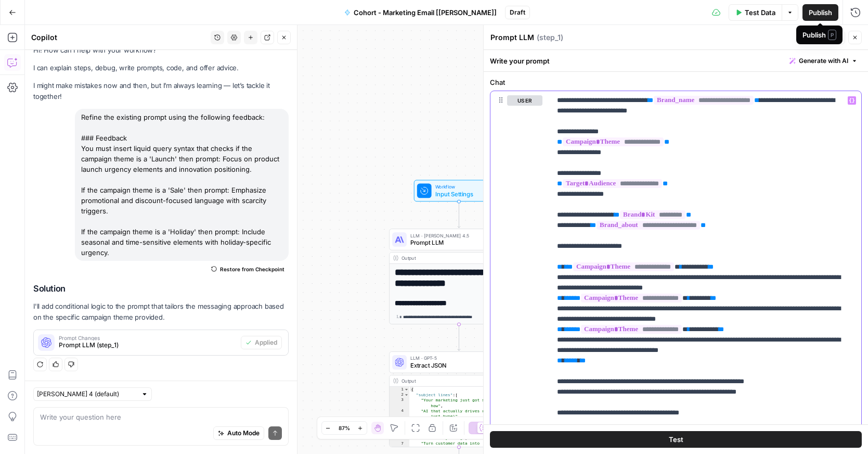 The image size is (868, 454). I want to click on div: 2, so click(400, 394).